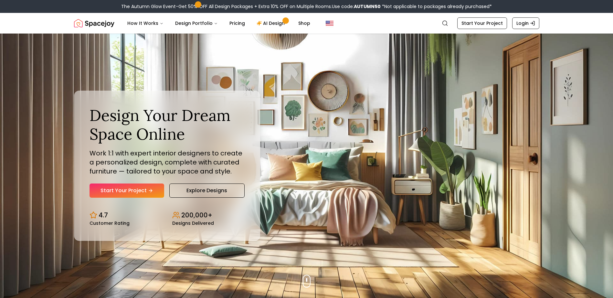  What do you see at coordinates (306, 23) in the screenshot?
I see `nav: Global` at bounding box center [306, 23].